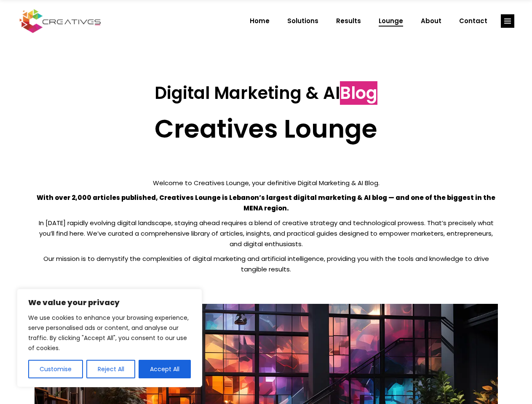 The width and height of the screenshot is (532, 404). I want to click on button: Accept All, so click(165, 369).